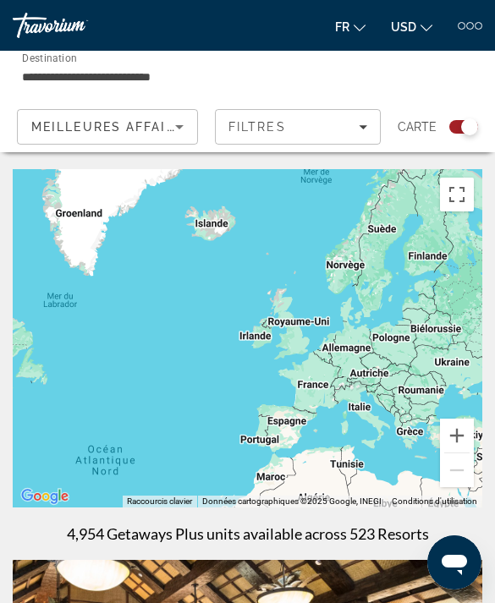 The image size is (495, 603). What do you see at coordinates (76, 25) in the screenshot?
I see `a: Travorium` at bounding box center [76, 25].